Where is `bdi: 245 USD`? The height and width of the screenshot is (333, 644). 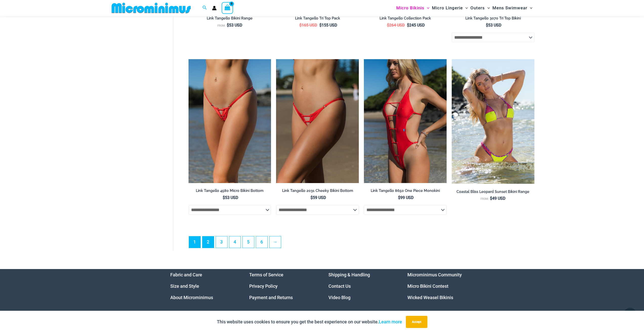 bdi: 245 USD is located at coordinates (416, 25).